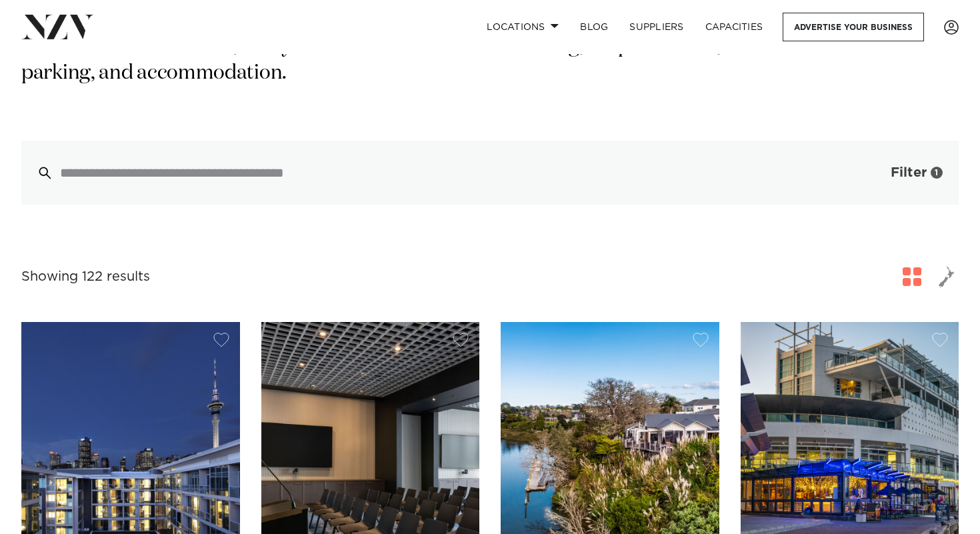  What do you see at coordinates (908, 173) in the screenshot?
I see `span: Filter` at bounding box center [908, 173].